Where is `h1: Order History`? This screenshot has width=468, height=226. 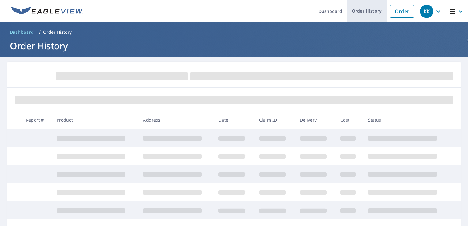 h1: Order History is located at coordinates (234, 46).